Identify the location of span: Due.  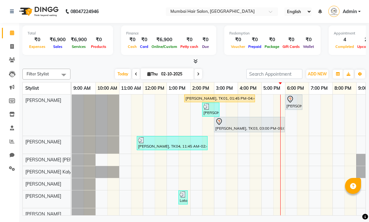
(205, 47).